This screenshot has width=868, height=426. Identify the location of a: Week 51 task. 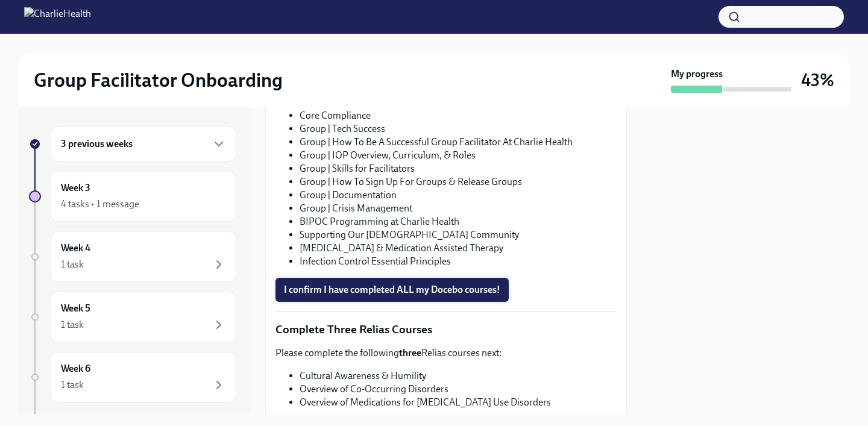
(133, 317).